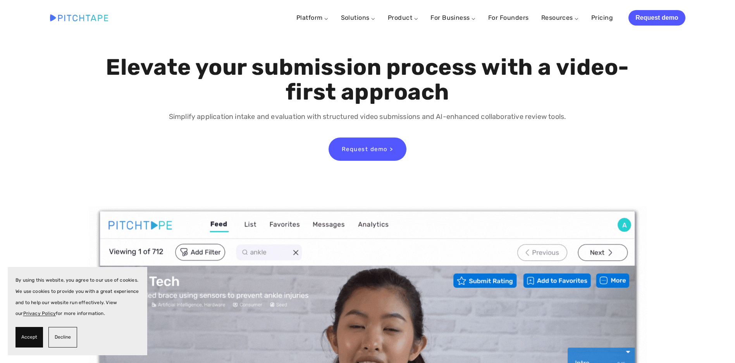  What do you see at coordinates (657, 18) in the screenshot?
I see `a: Request demo` at bounding box center [657, 18].